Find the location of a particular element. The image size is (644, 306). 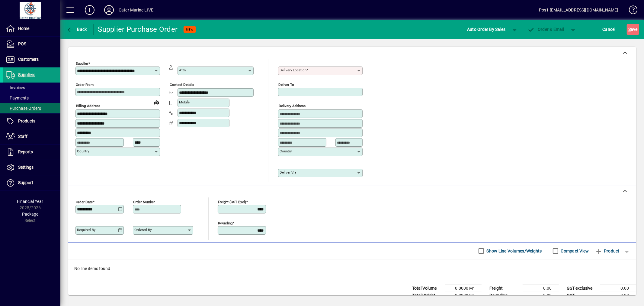

span: NEW is located at coordinates (190, 29).